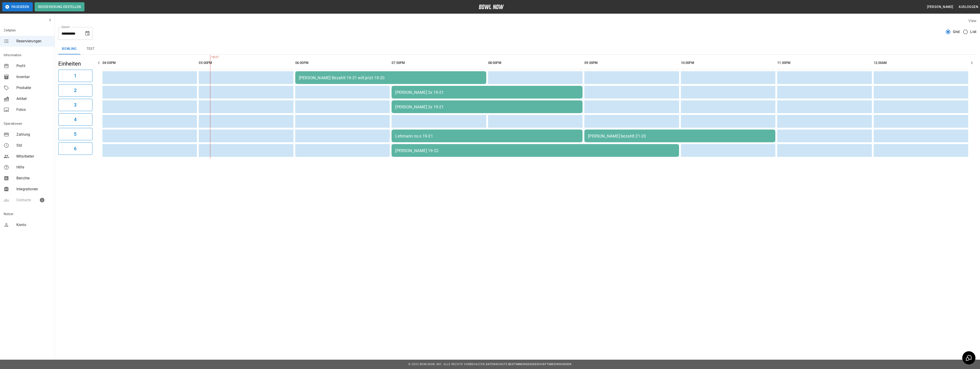 Image resolution: width=980 pixels, height=369 pixels. What do you see at coordinates (487, 136) in the screenshot?
I see `div: Lehmann ns.s 19-21` at bounding box center [487, 136].